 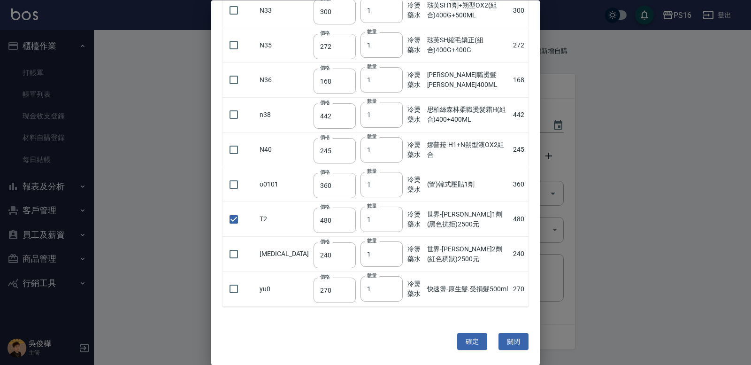 What do you see at coordinates (514, 341) in the screenshot?
I see `button: 關閉` at bounding box center [514, 341].